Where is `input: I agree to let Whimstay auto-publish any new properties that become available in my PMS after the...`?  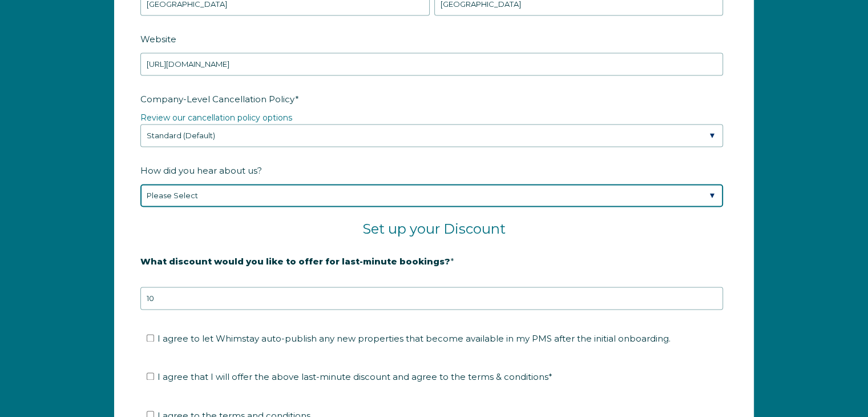
input: I agree to let Whimstay auto-publish any new properties that become available in my PMS after the... is located at coordinates (150, 337).